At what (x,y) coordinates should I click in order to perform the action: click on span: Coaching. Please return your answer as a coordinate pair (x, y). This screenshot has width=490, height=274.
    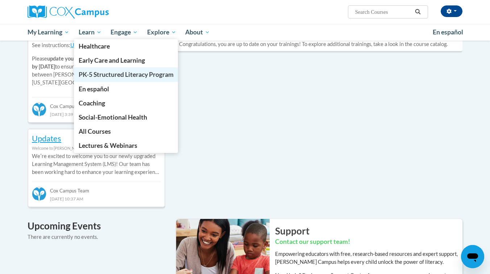
    Looking at the image, I should click on (92, 103).